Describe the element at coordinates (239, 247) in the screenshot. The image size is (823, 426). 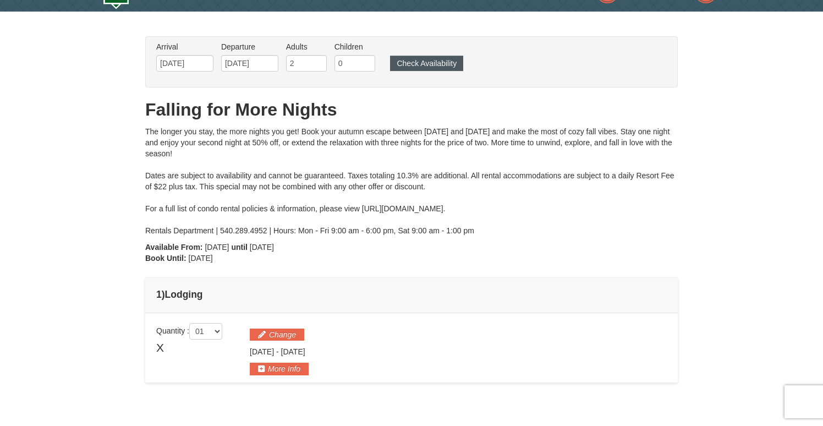
I see `strong: until` at that location.